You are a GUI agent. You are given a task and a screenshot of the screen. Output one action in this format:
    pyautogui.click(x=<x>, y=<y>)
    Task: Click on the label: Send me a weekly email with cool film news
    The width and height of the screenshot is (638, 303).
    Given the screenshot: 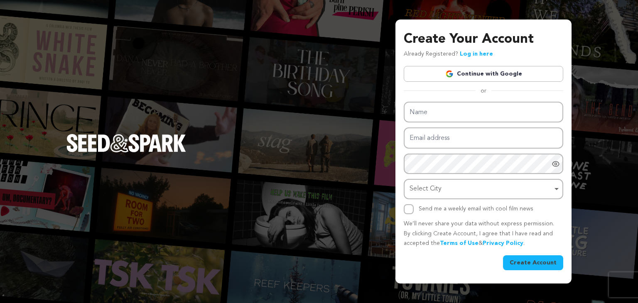 What is the action you would take?
    pyautogui.click(x=476, y=209)
    